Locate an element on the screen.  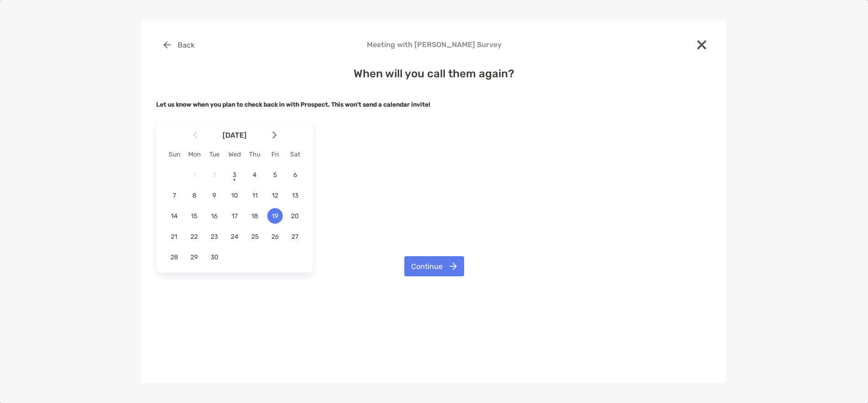
h5: Let us know when you plan to check back in with Prospect. is located at coordinates (434, 104).